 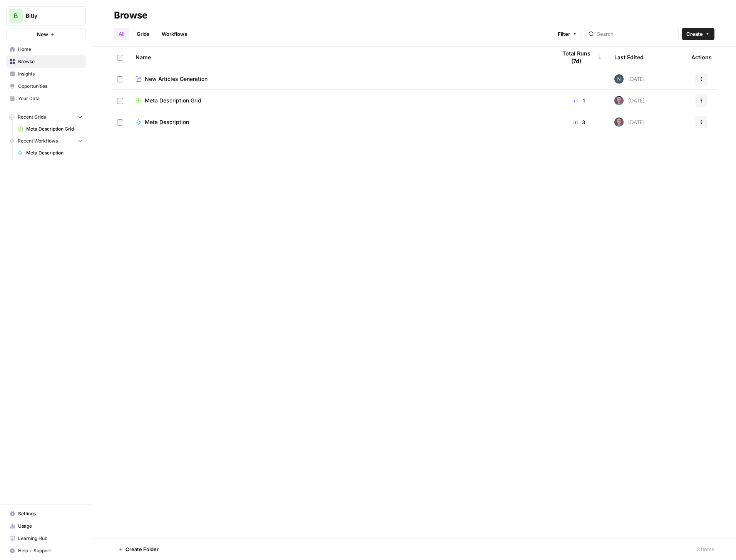 What do you see at coordinates (38, 141) in the screenshot?
I see `span: Recent Workflows` at bounding box center [38, 141].